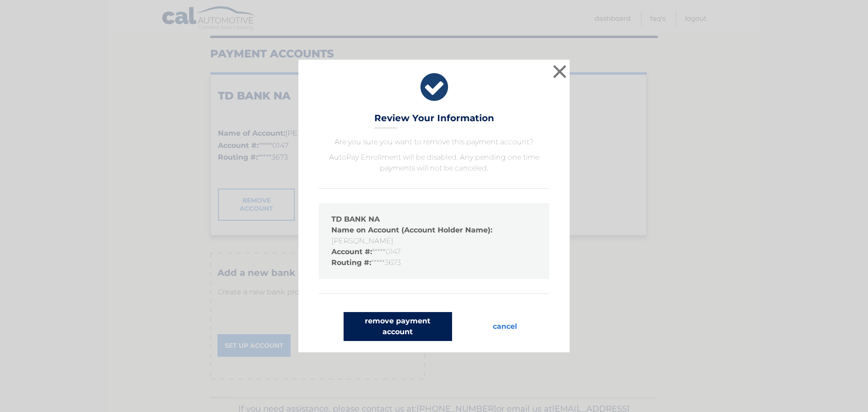 The image size is (868, 412). I want to click on p: AutoPay Enrollment will be disabled. Any pending one time payments will not be canceled., so click(434, 163).